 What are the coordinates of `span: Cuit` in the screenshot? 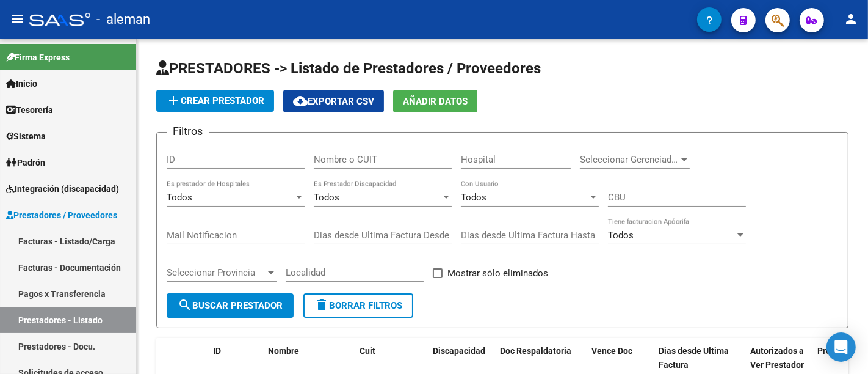 It's located at (367, 351).